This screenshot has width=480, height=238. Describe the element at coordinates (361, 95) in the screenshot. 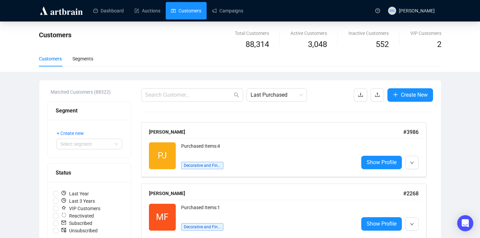

I see `span: download` at that location.